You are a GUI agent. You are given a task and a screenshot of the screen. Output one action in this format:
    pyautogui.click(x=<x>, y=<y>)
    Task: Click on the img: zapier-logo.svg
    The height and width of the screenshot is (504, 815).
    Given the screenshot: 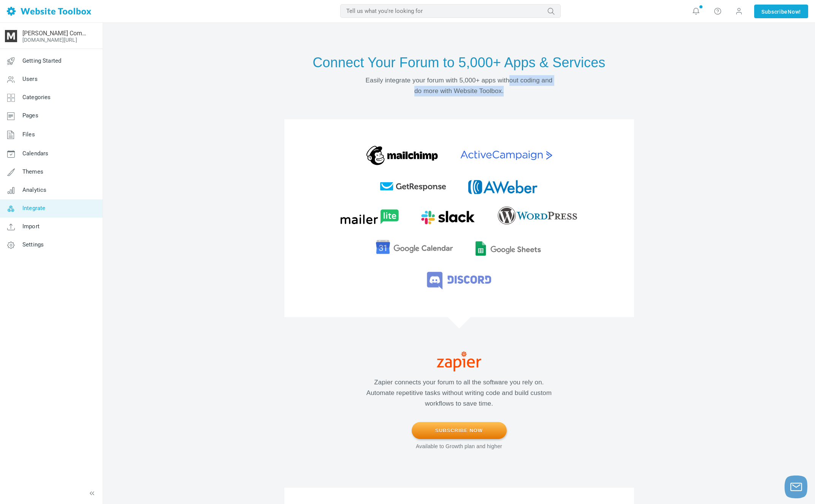 What is the action you would take?
    pyautogui.click(x=459, y=361)
    